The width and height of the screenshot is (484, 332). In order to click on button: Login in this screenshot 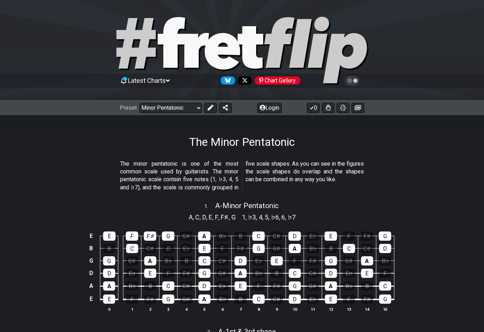, I will do `click(269, 108)`.